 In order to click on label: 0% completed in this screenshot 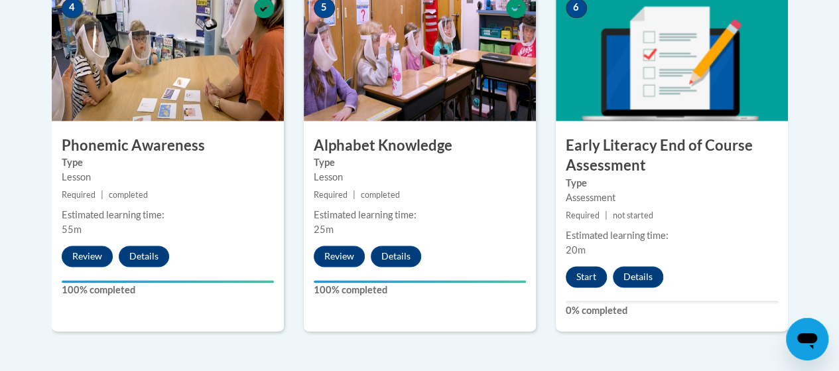, I will do `click(672, 310)`.